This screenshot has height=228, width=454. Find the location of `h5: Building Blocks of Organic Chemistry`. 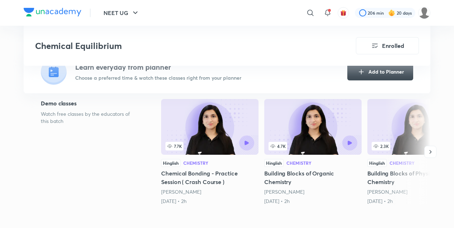

h5: Building Blocks of Organic Chemistry is located at coordinates (313, 178).